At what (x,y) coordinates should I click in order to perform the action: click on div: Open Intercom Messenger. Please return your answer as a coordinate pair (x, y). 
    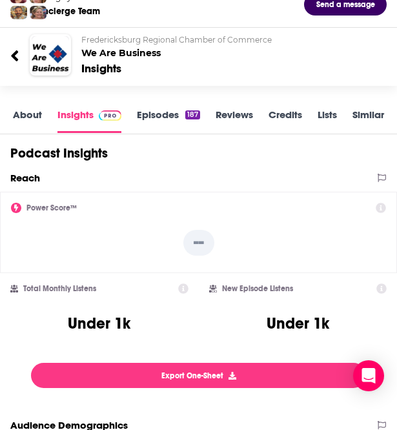
    Looking at the image, I should click on (369, 376).